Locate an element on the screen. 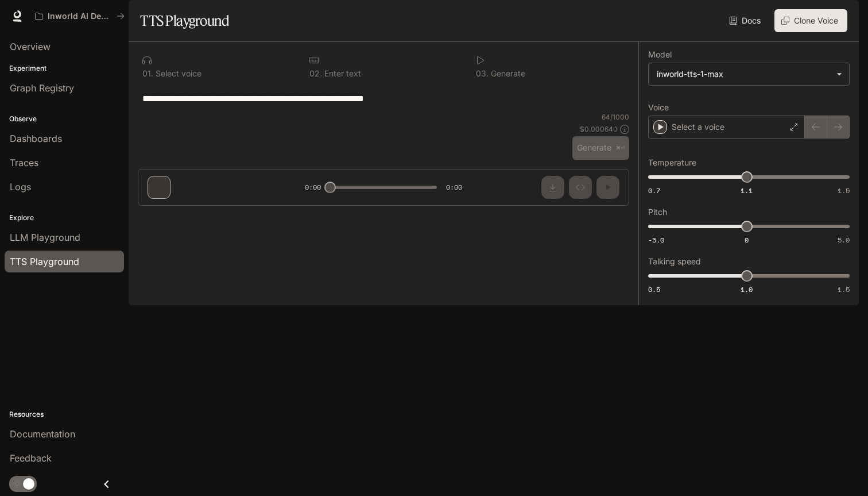 The height and width of the screenshot is (496, 868). span: 1.1 is located at coordinates (746, 190).